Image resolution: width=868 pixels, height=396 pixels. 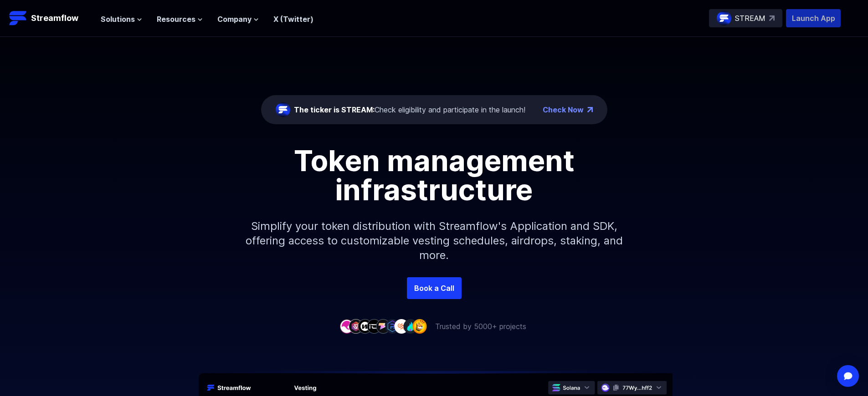 What do you see at coordinates (751, 18) in the screenshot?
I see `p: STREAM` at bounding box center [751, 18].